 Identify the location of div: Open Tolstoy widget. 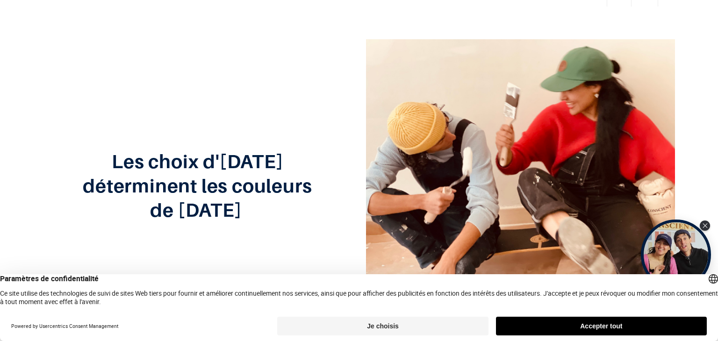
(676, 255).